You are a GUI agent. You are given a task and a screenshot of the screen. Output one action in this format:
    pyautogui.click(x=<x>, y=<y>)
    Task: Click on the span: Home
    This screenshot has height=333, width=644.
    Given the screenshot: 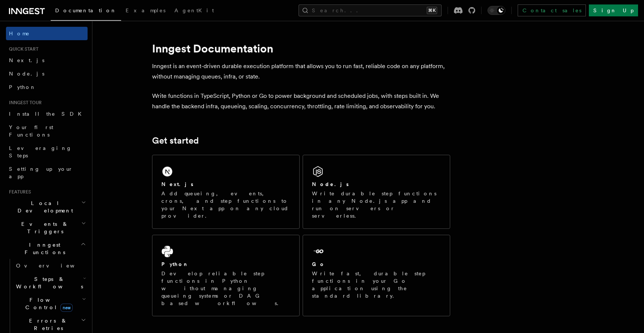 What is the action you would take?
    pyautogui.click(x=19, y=33)
    